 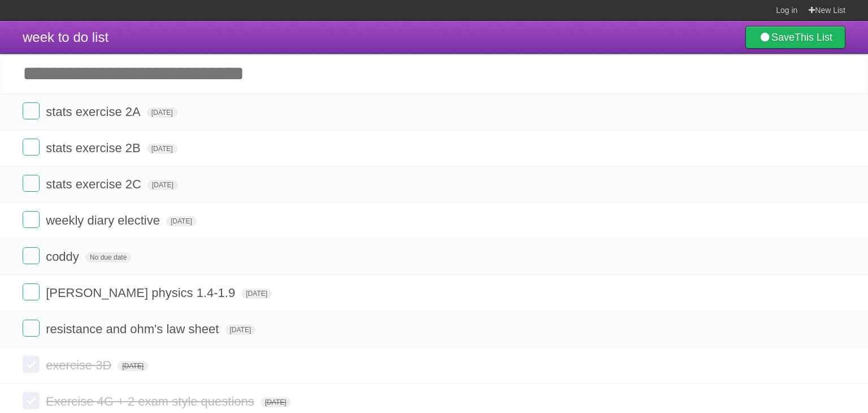 I want to click on span: week to do list, so click(x=66, y=37).